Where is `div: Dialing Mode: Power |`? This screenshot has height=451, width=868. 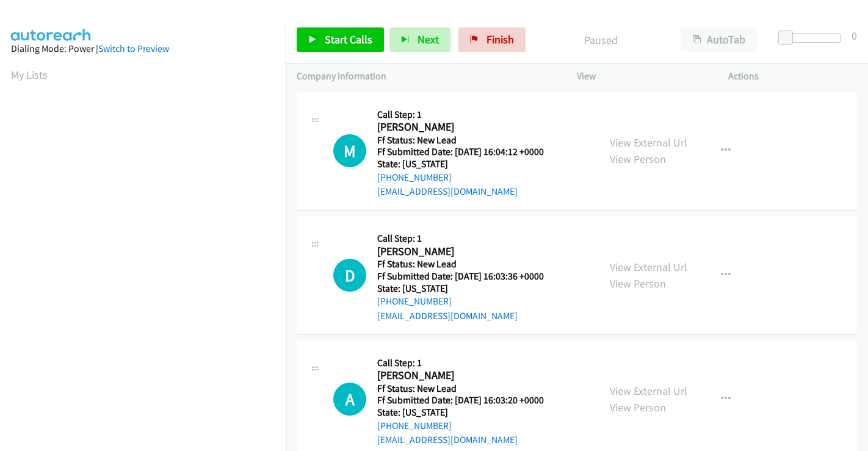 div: Dialing Mode: Power | is located at coordinates (143, 49).